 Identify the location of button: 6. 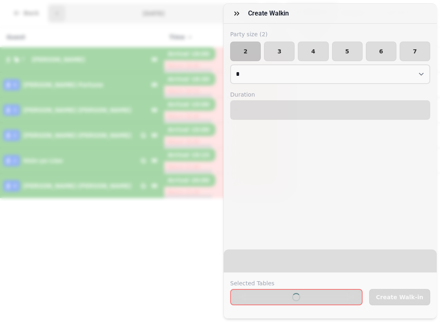
(381, 51).